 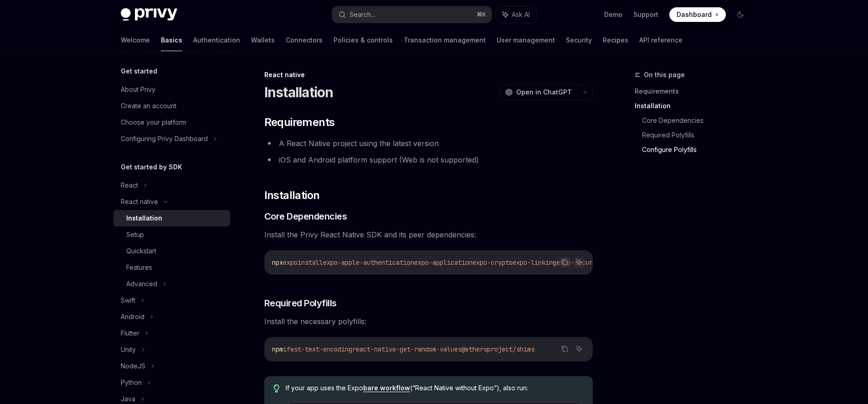 What do you see at coordinates (133, 317) in the screenshot?
I see `div: Android` at bounding box center [133, 317].